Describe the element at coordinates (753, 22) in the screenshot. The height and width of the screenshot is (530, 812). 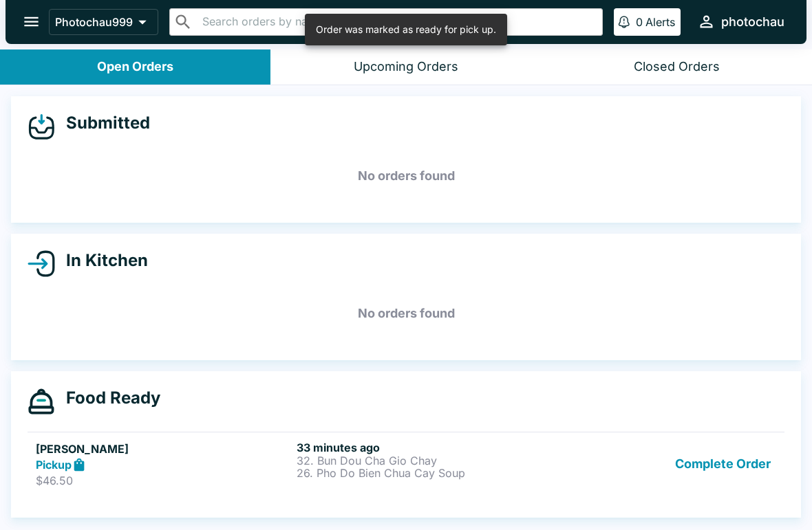
I see `div: photochau` at that location.